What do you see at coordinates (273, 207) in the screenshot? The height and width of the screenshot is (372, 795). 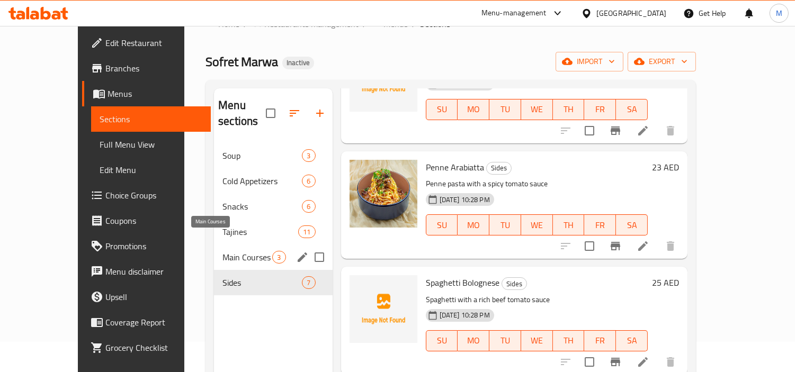 I see `div: Snacks6` at bounding box center [273, 207].